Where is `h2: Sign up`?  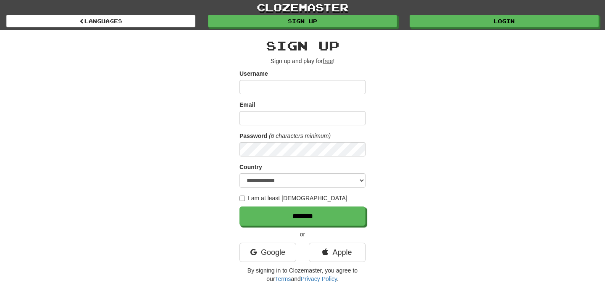
h2: Sign up is located at coordinates (303, 45).